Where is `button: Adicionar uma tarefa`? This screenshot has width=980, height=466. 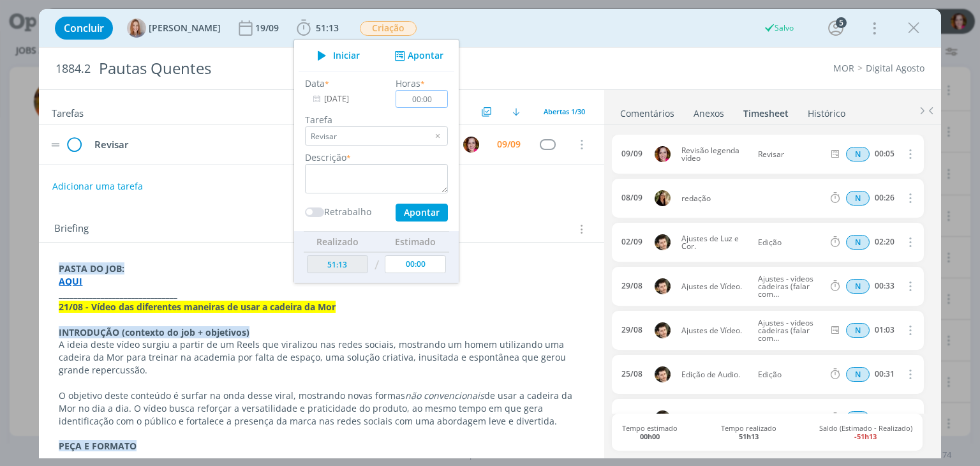
button: Adicionar uma tarefa is located at coordinates (98, 187).